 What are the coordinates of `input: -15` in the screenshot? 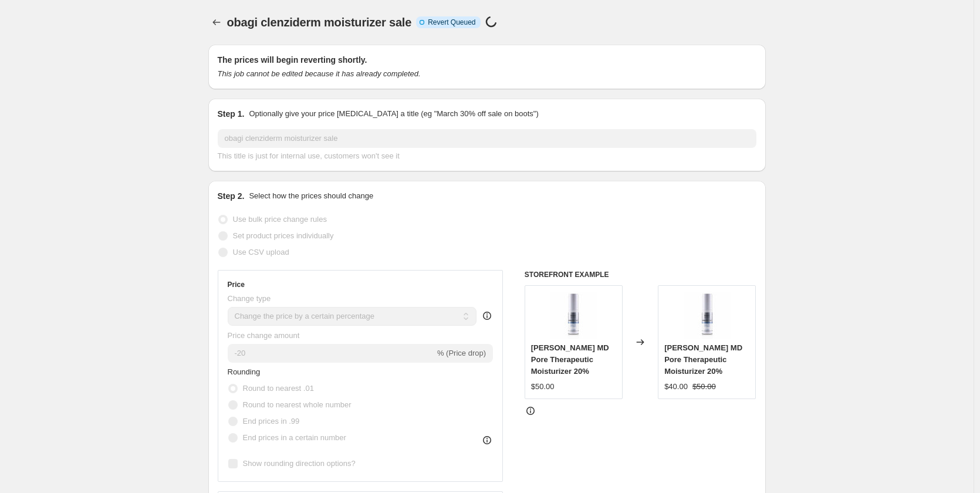 It's located at (331, 353).